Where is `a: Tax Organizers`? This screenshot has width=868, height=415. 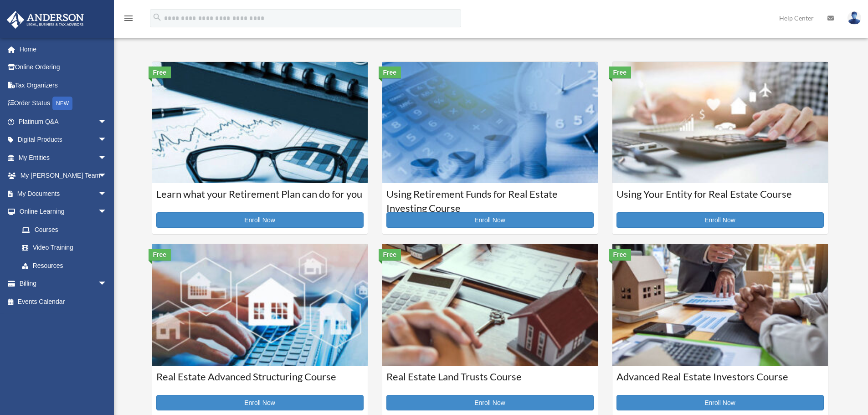
a: Tax Organizers is located at coordinates (63, 85).